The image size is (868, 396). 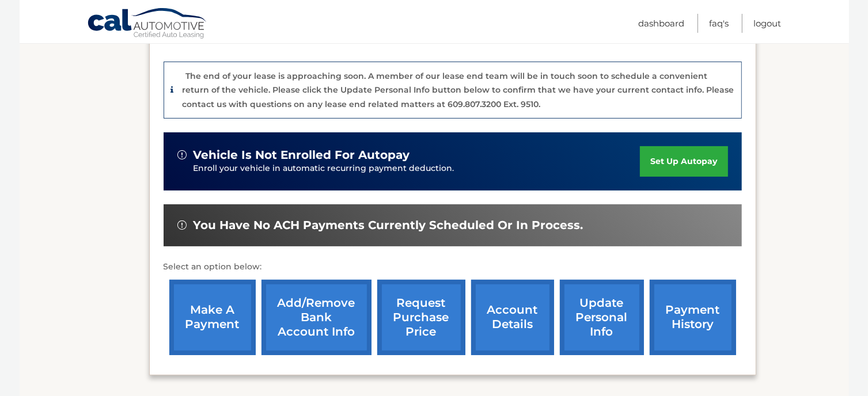 What do you see at coordinates (662, 23) in the screenshot?
I see `a: Dashboard` at bounding box center [662, 23].